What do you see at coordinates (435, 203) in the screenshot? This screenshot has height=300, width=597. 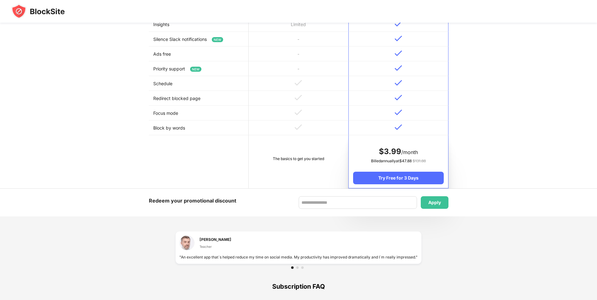 I see `div: Apply` at bounding box center [435, 203].